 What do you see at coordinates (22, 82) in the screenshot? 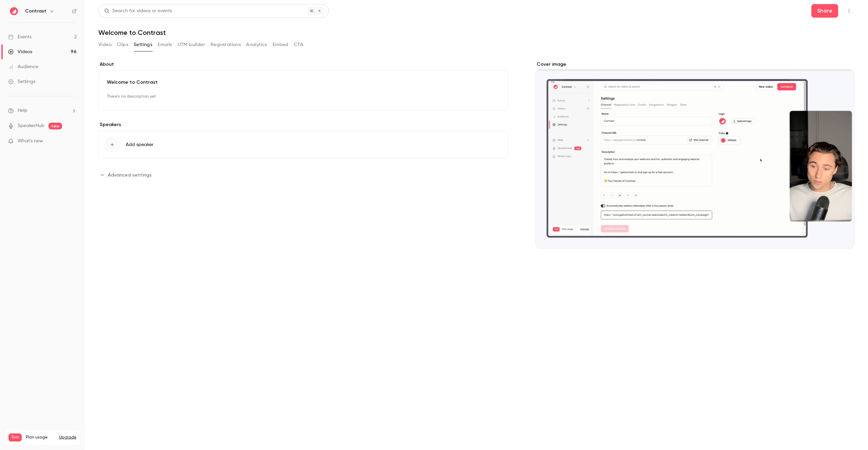
I see `div: Settings` at bounding box center [22, 82].